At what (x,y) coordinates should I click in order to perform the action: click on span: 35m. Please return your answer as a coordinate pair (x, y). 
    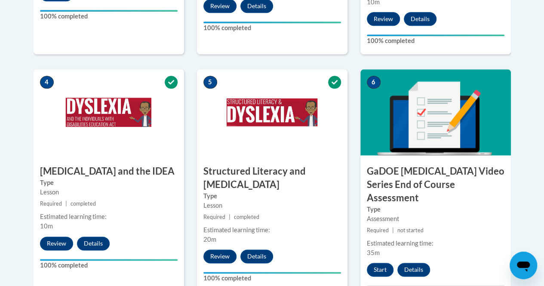
    Looking at the image, I should click on (373, 252).